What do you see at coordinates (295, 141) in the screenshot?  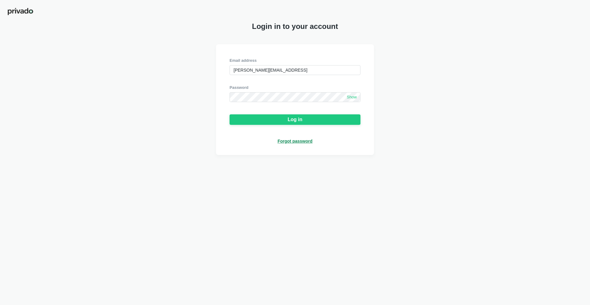 I see `div: Forgot password` at bounding box center [295, 141].